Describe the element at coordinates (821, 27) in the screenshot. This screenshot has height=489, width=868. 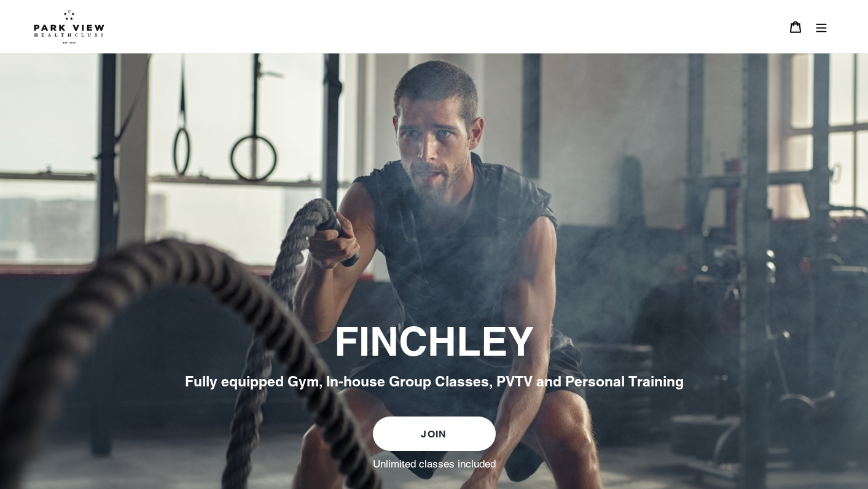
I see `button: Menu` at that location.